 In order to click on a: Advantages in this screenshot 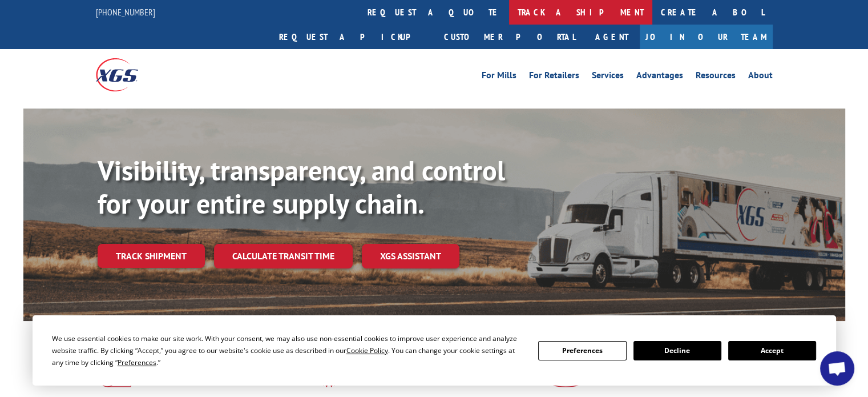, I will do `click(660, 77)`.